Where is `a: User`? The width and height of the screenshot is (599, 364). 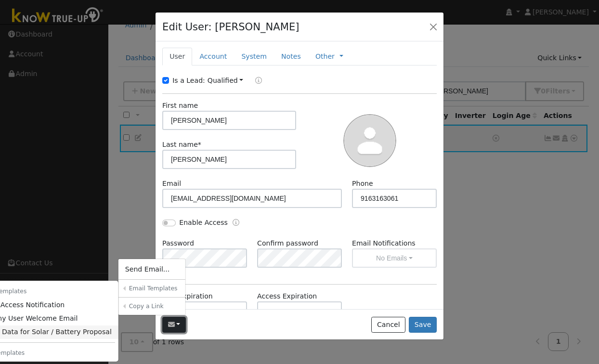
a: User is located at coordinates (177, 56).